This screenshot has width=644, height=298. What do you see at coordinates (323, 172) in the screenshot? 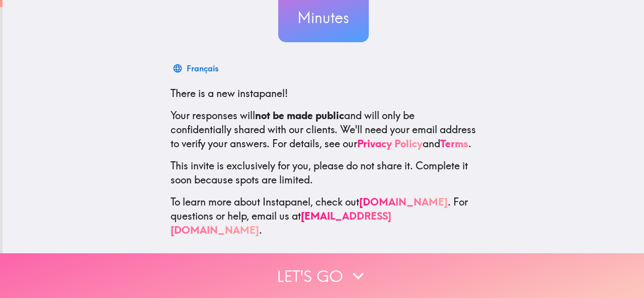
I see `p: This invite is exclusively for you, please do not share it. Complete it soon because spots are li...` at bounding box center [323, 172].